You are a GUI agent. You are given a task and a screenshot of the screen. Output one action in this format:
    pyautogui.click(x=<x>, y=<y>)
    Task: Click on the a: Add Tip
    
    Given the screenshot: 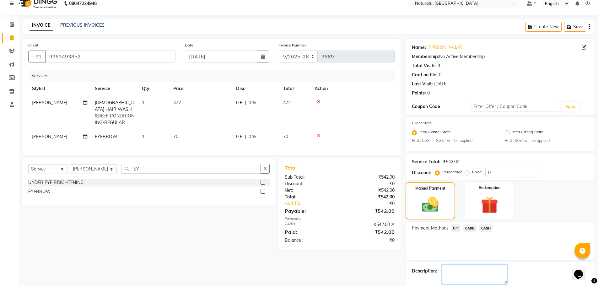 What is the action you would take?
    pyautogui.click(x=315, y=203)
    